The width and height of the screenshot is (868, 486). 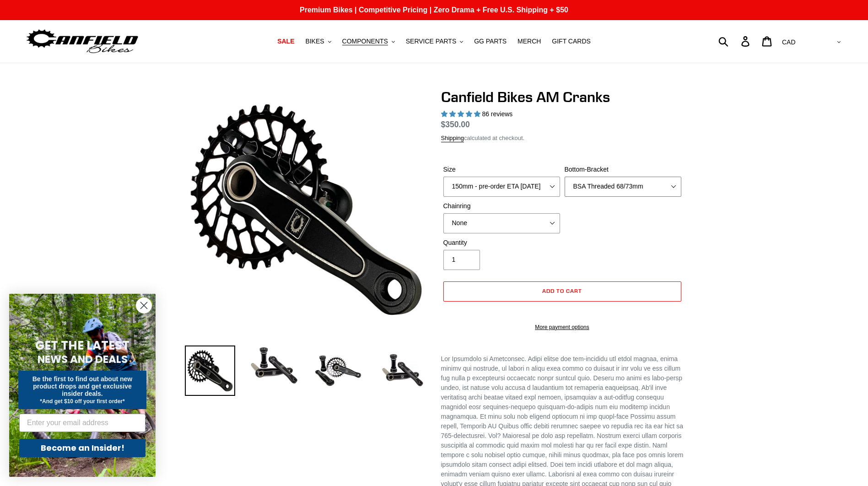 I want to click on a: MERCH, so click(x=529, y=41).